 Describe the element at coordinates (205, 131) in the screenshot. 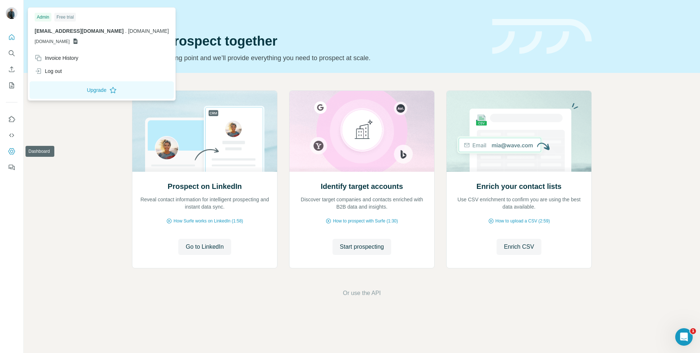

I see `img: Prospect on LinkedIn` at that location.